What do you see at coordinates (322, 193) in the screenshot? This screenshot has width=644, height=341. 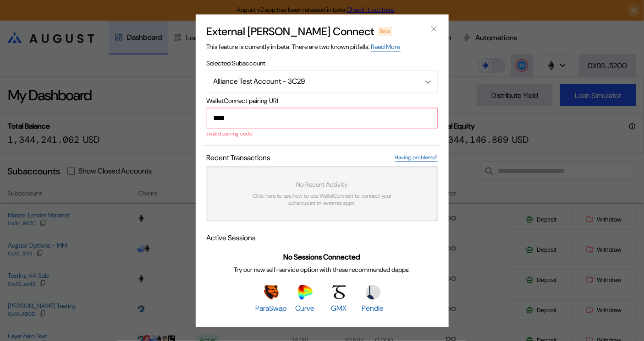 I see `a: No Recent ActivityClick here to see how to use WalletConnect to connect your subaccount to extern...` at bounding box center [322, 193].